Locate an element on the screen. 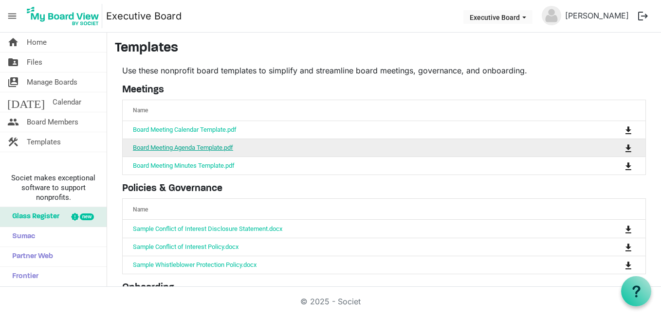 The image size is (661, 316). span: Home is located at coordinates (37, 42).